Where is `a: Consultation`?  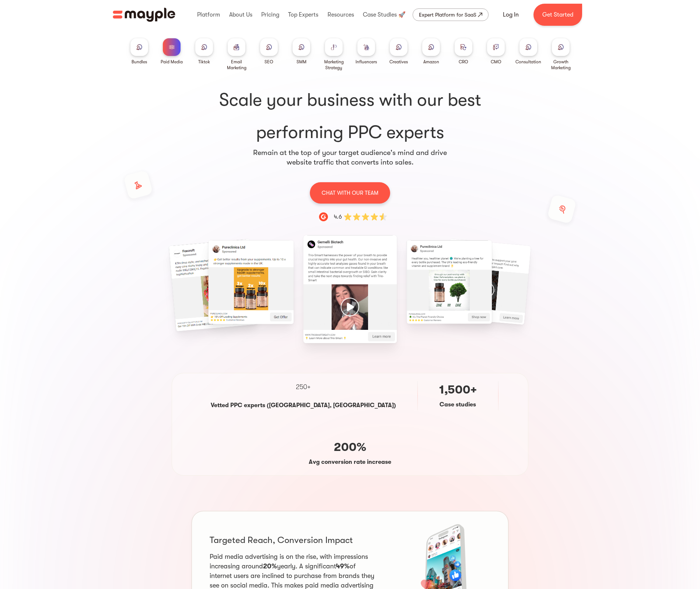 a: Consultation is located at coordinates (529, 51).